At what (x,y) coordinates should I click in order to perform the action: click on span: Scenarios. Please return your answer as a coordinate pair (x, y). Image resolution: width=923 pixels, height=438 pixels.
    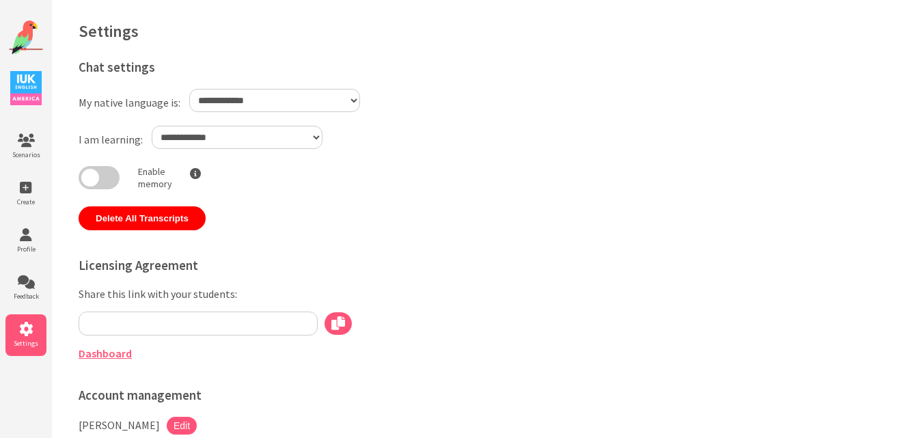
    Looking at the image, I should click on (26, 154).